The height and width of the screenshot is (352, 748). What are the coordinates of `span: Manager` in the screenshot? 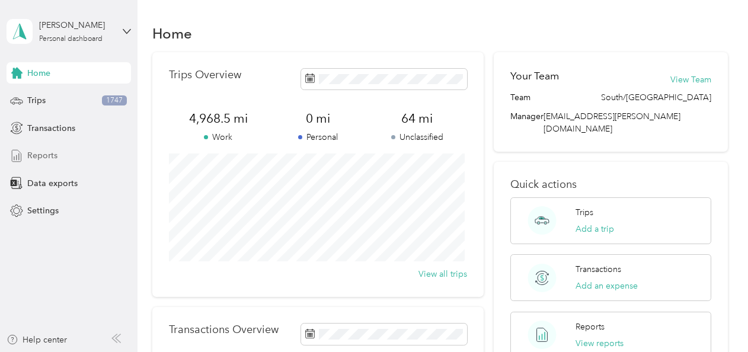 It's located at (527, 123).